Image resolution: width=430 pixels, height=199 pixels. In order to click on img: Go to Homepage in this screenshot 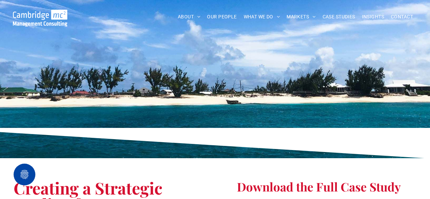, I will do `click(40, 18)`.